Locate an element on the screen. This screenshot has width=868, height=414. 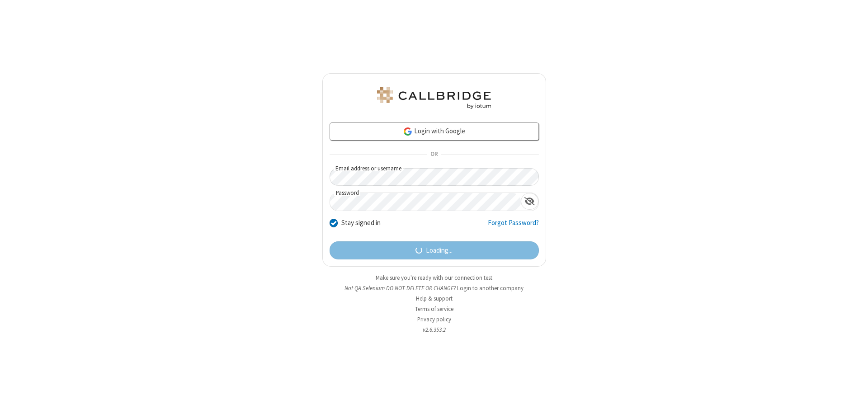
a: Help & support is located at coordinates (434, 298).